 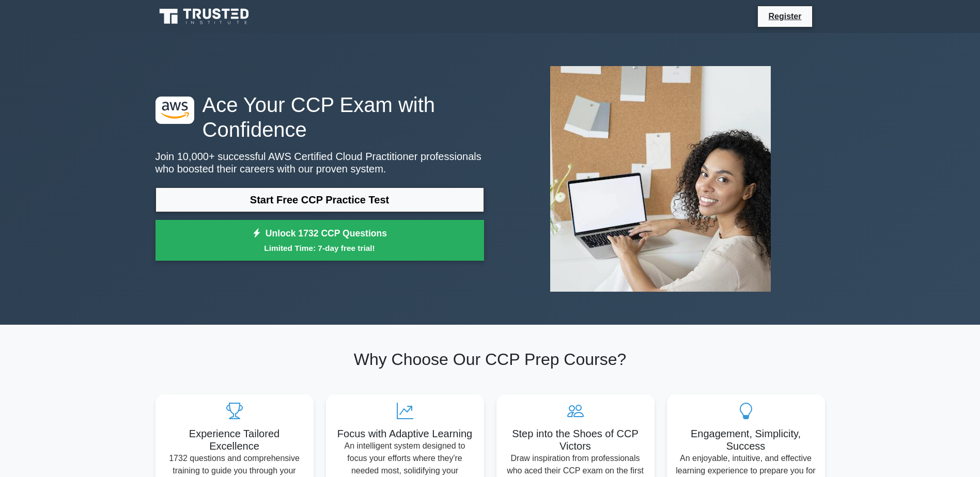 What do you see at coordinates (575, 440) in the screenshot?
I see `h5: Step into the Shoes of CCP Victors` at bounding box center [575, 440].